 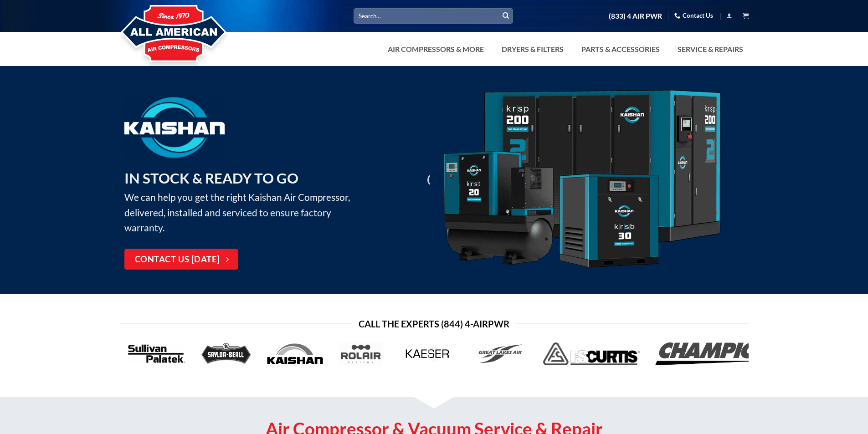 I want to click on a: Dryers & Filters, so click(x=533, y=49).